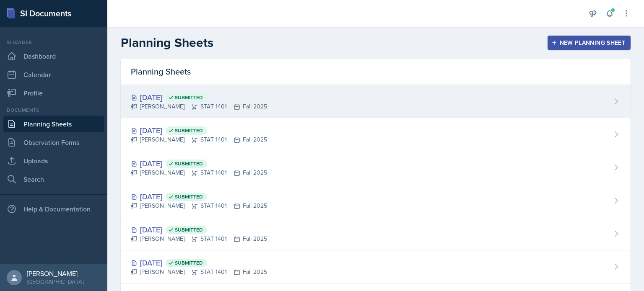  I want to click on a: Observation Forms, so click(54, 143).